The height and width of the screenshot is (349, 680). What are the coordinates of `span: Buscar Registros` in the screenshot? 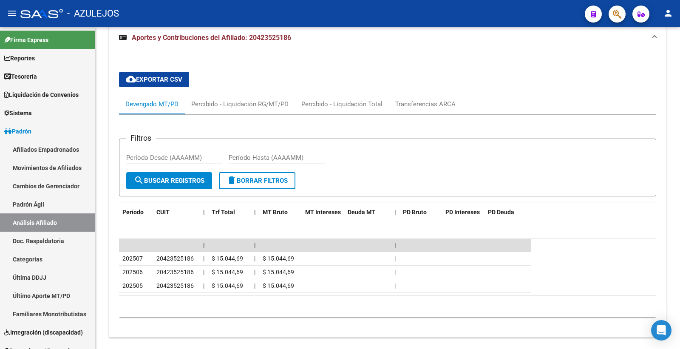 It's located at (169, 181).